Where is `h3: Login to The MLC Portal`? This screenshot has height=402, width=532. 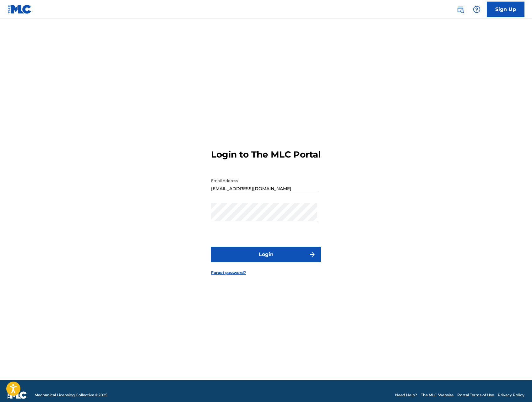
h3: Login to The MLC Portal is located at coordinates (266, 154).